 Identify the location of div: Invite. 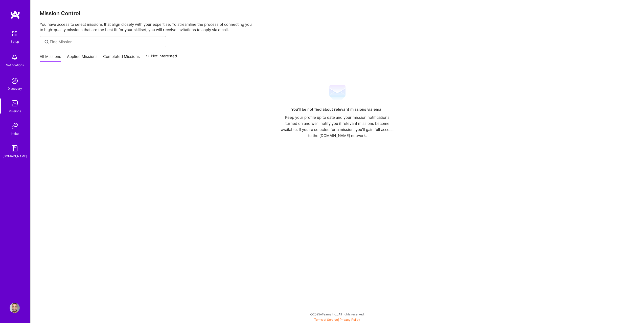
(15, 133).